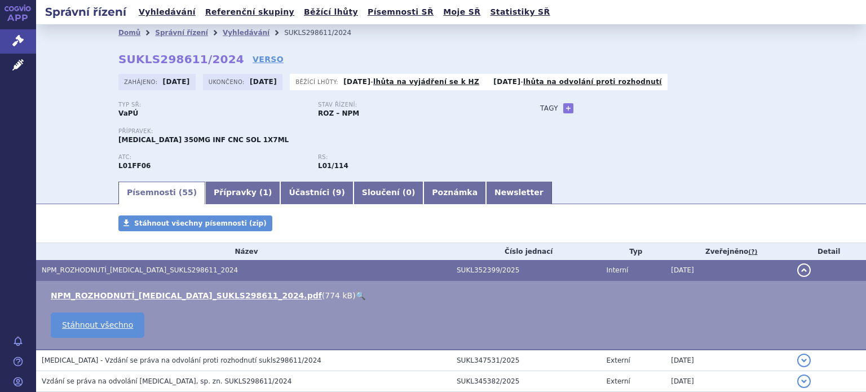 Image resolution: width=866 pixels, height=392 pixels. I want to click on span: Ukončeno:, so click(228, 82).